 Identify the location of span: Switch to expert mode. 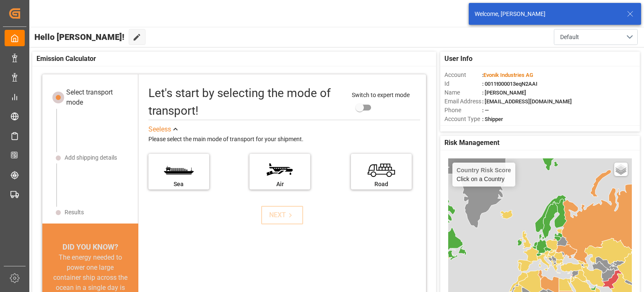
(381, 95).